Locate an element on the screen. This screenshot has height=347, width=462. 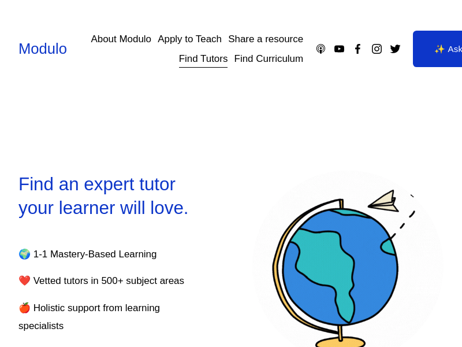
a: Find Tutors is located at coordinates (203, 59).